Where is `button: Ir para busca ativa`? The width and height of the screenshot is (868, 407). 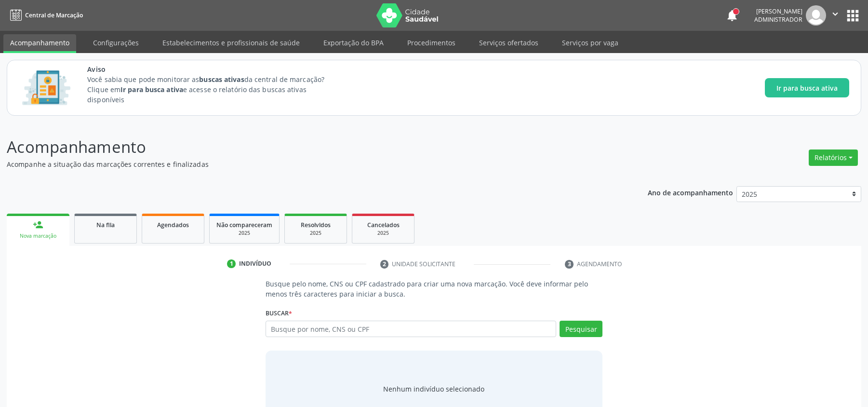
button: Ir para busca ativa is located at coordinates (807, 88).